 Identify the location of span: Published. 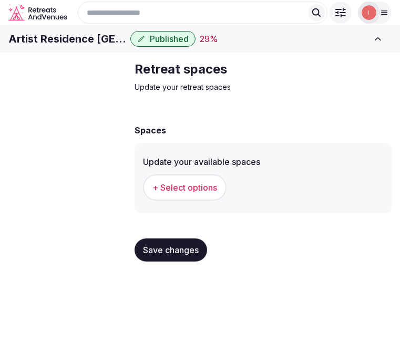
(169, 39).